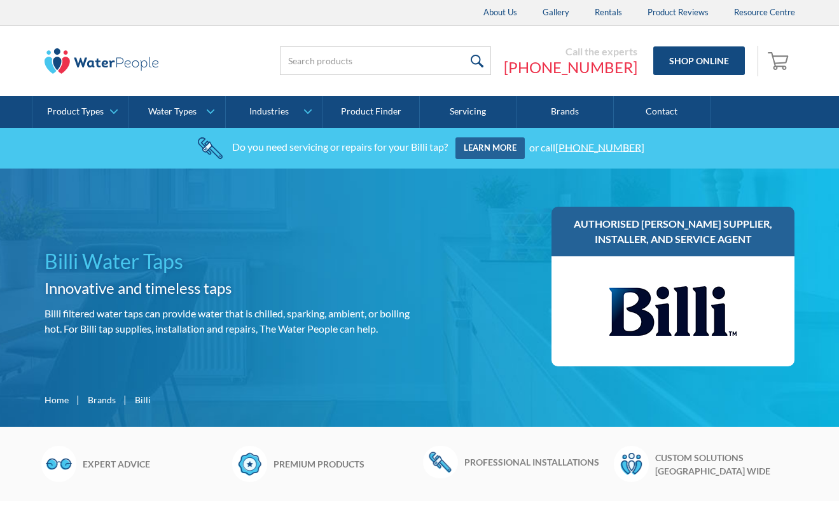 This screenshot has width=839, height=512. I want to click on h1: Billi Water Taps, so click(230, 262).